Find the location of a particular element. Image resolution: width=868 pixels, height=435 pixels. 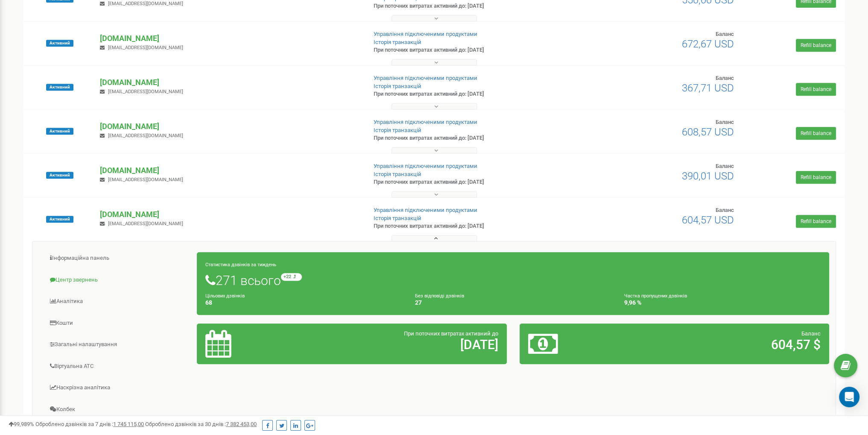

span: 99,989% is located at coordinates (21, 423).